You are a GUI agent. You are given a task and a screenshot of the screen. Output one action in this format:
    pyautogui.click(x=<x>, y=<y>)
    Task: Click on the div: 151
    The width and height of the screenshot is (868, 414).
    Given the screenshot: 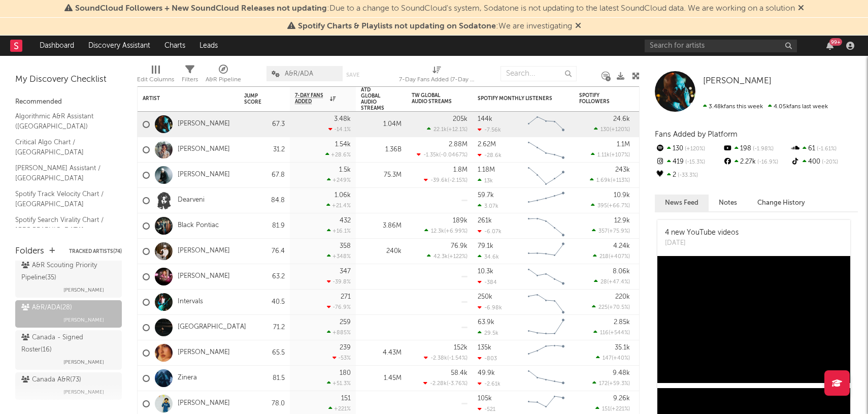 What is the action you would take?
    pyautogui.click(x=345, y=398)
    